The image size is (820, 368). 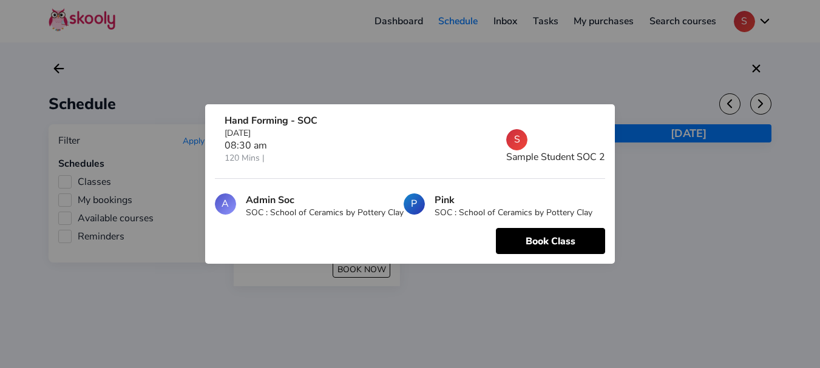 I want to click on div: Sample Student SOC 2, so click(x=555, y=157).